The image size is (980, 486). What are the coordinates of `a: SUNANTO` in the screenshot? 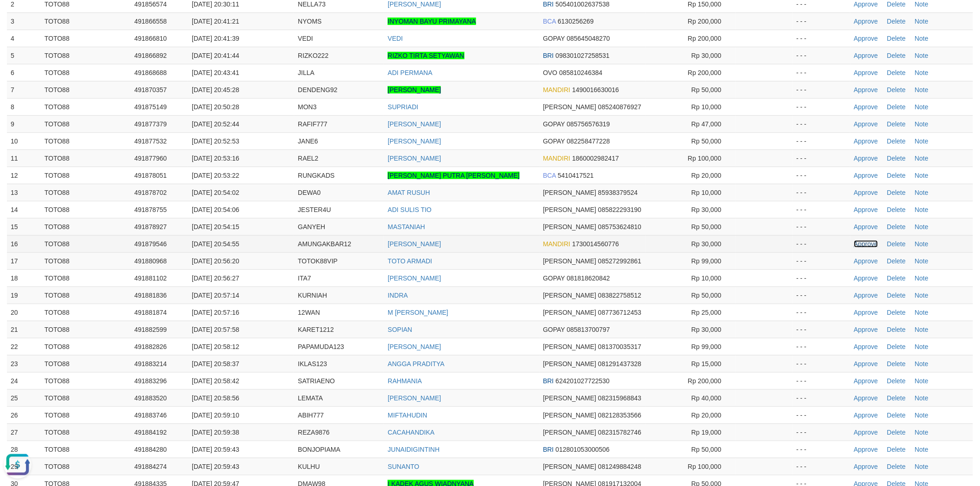 It's located at (404, 467).